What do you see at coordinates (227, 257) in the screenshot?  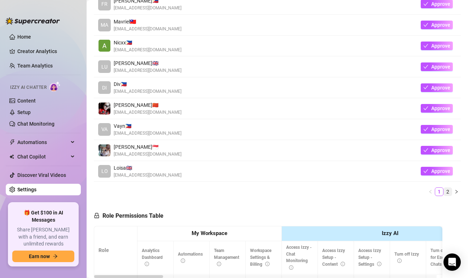 I see `span: Team Management` at bounding box center [227, 257].